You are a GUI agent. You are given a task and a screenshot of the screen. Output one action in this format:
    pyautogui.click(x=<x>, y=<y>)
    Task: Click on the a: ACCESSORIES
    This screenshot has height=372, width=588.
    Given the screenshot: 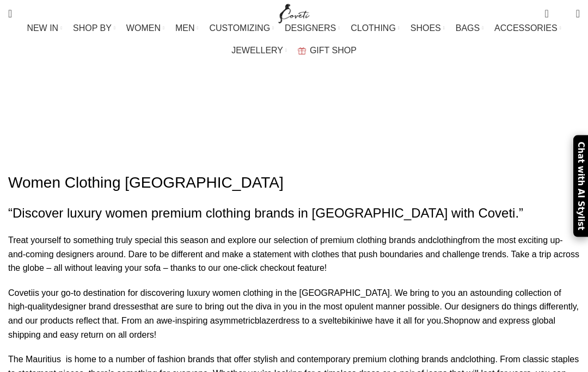 What is the action you would take?
    pyautogui.click(x=528, y=28)
    